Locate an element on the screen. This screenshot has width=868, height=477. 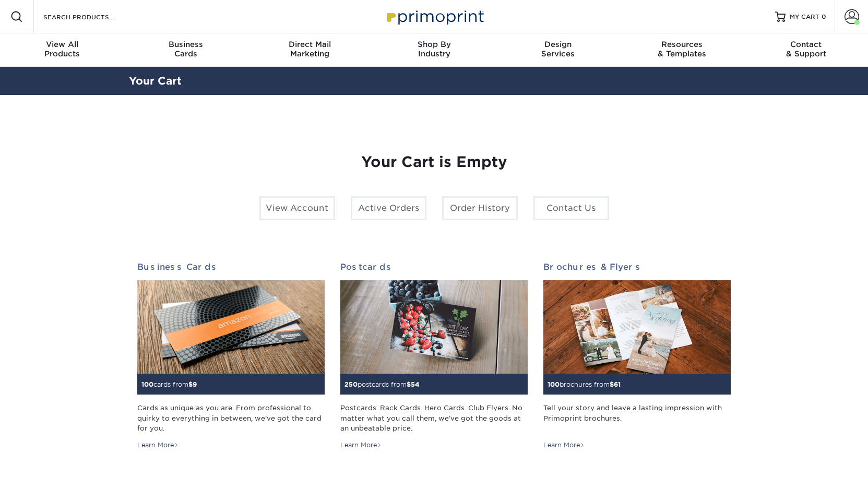
div: Marketing is located at coordinates (310, 49).